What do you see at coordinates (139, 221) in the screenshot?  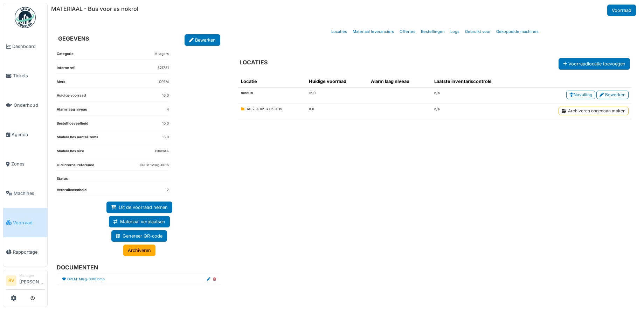 I see `a: Materiaal verplaatsen` at bounding box center [139, 221].